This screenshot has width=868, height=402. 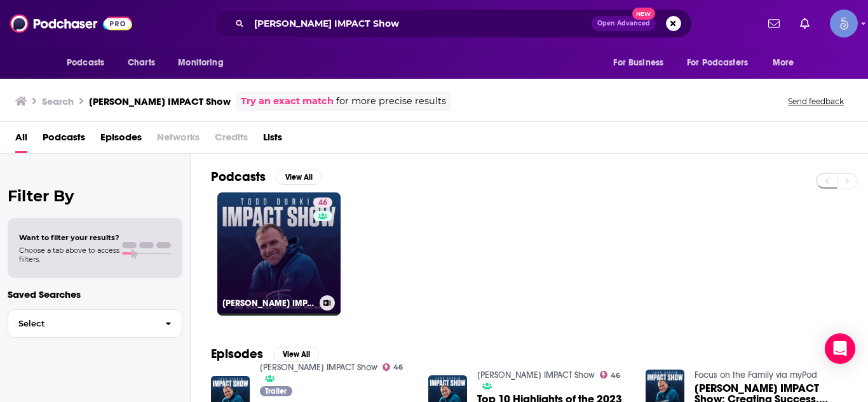 What do you see at coordinates (267, 177) in the screenshot?
I see `a: PodcastsView All` at bounding box center [267, 177].